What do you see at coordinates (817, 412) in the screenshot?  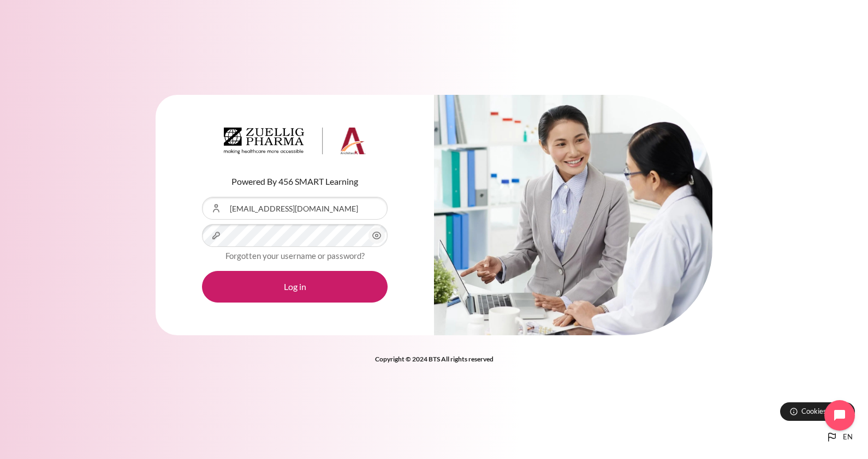 I see `button: Cookies notice` at bounding box center [817, 412].